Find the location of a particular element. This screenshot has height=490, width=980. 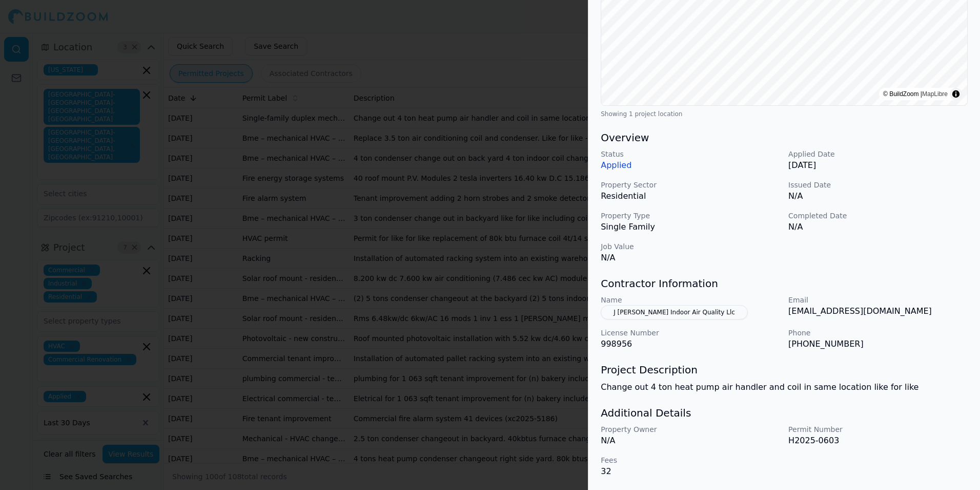

p: Fees is located at coordinates (691, 460).